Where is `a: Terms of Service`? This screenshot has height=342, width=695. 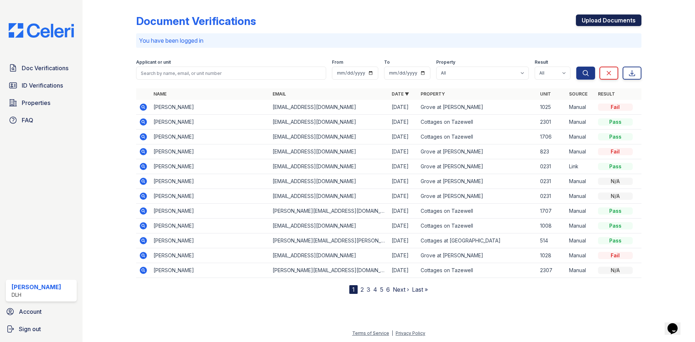 a: Terms of Service is located at coordinates (370, 333).